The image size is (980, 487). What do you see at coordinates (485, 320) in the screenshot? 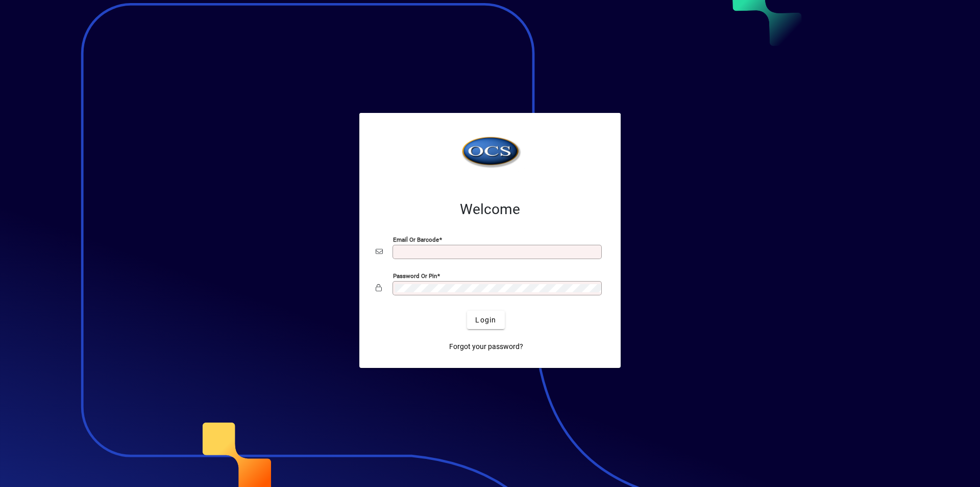
I see `span: Login` at bounding box center [485, 320].